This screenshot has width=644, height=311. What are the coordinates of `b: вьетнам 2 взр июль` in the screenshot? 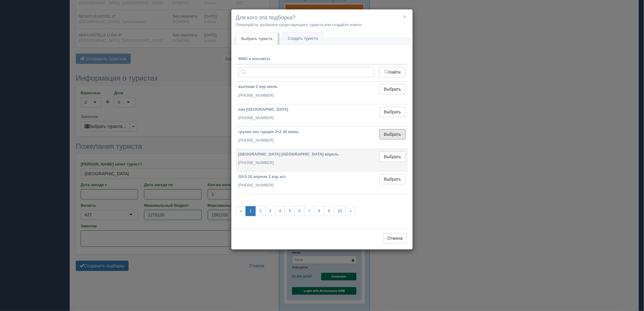 It's located at (258, 86).